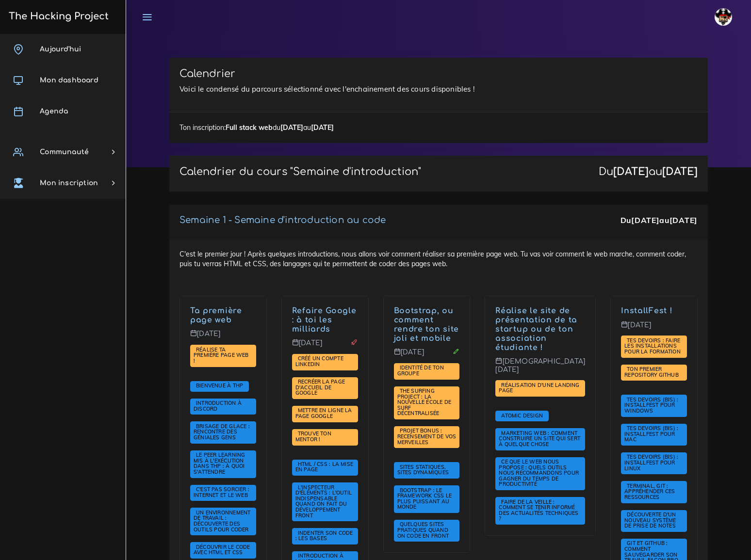  Describe the element at coordinates (424, 530) in the screenshot. I see `a: Quelques sites pratiques quand on code en front` at that location.